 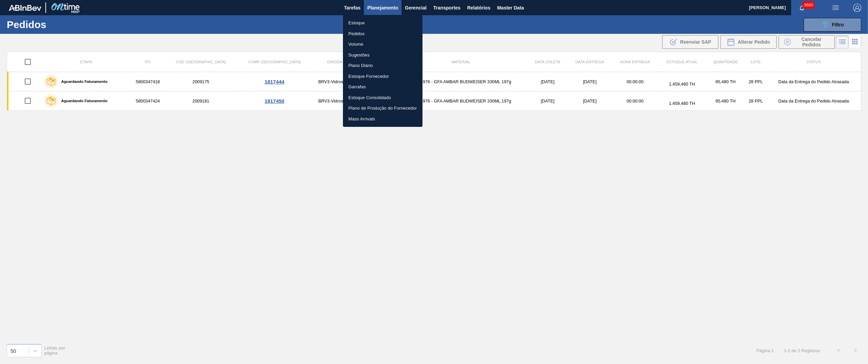 I want to click on li: Garrafas, so click(x=383, y=87).